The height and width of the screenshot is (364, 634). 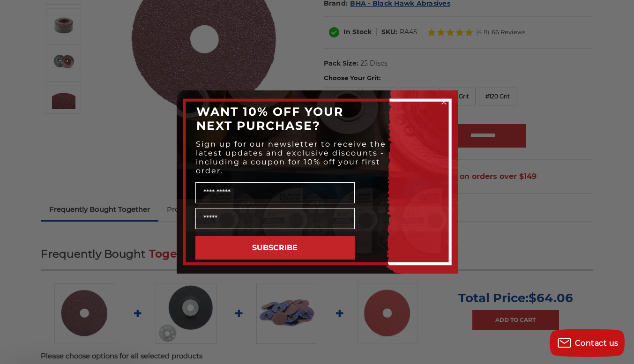 I want to click on span: Sign up for our newsletter to receive the latest updates and exclusive discounts - including a co..., so click(x=291, y=157).